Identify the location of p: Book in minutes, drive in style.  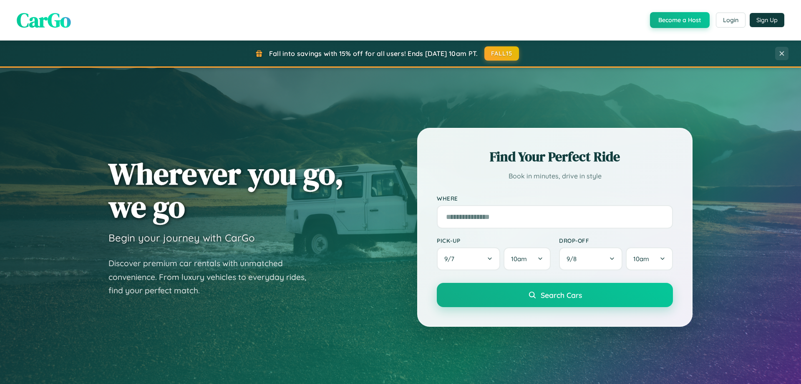
(555, 176).